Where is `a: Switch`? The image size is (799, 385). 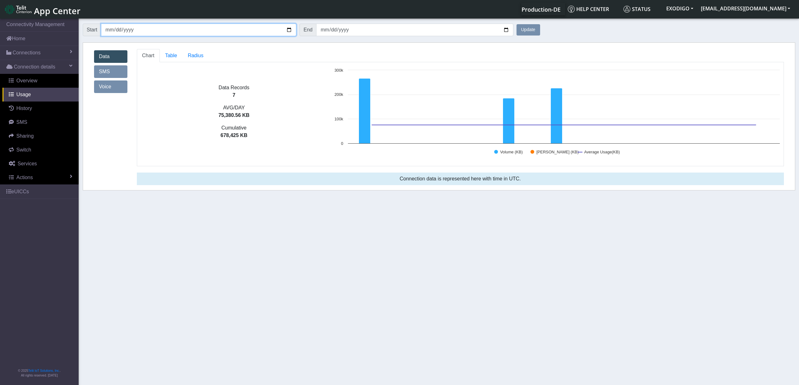
a: Switch is located at coordinates (41, 150).